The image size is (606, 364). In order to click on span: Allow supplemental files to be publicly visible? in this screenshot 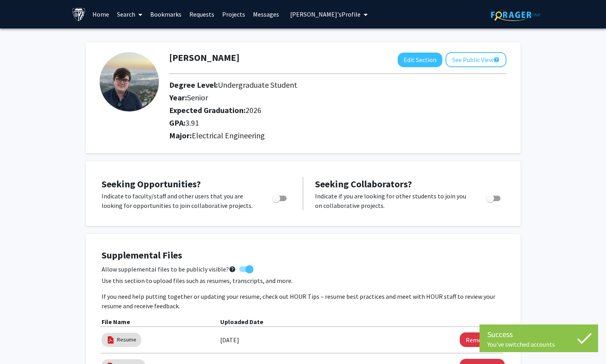, I will do `click(169, 269)`.